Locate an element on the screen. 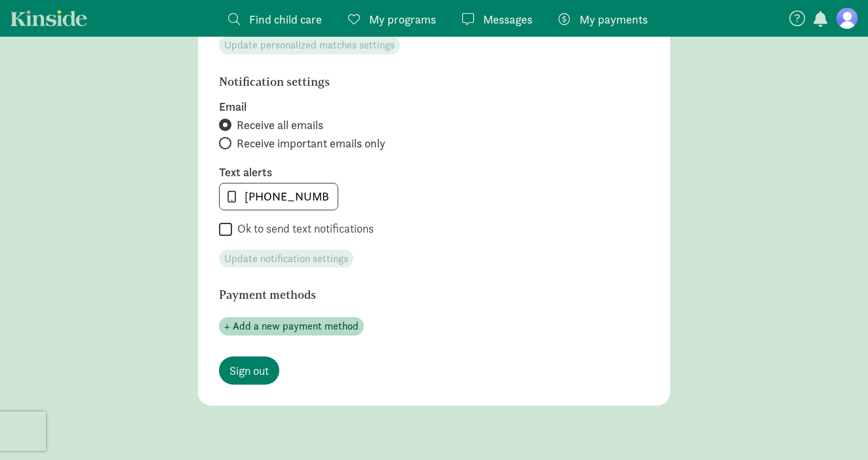 This screenshot has height=460, width=868. label: Email is located at coordinates (434, 107).